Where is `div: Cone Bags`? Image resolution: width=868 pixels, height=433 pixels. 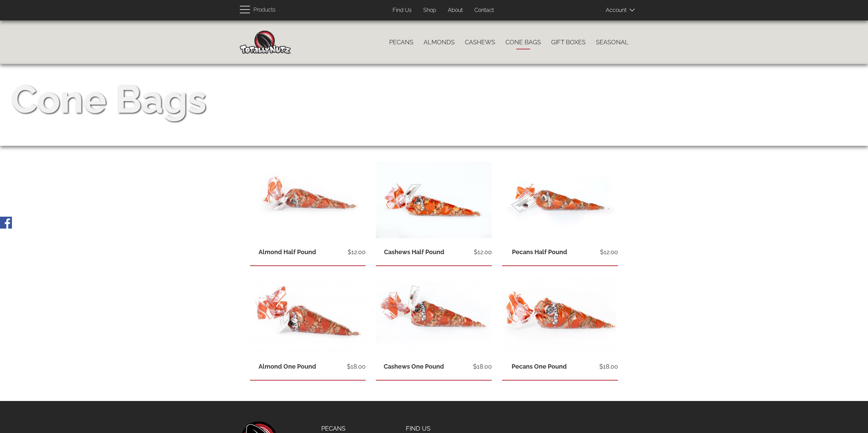 div: Cone Bags is located at coordinates (109, 99).